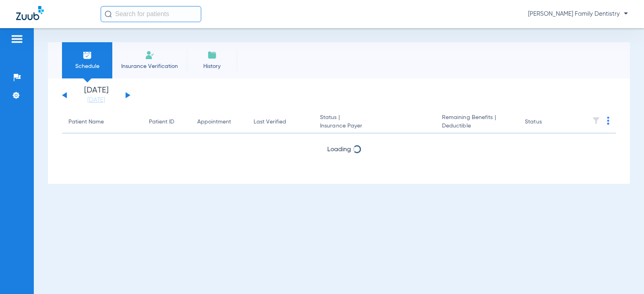 The height and width of the screenshot is (294, 644). I want to click on th: Status |, so click(374, 122).